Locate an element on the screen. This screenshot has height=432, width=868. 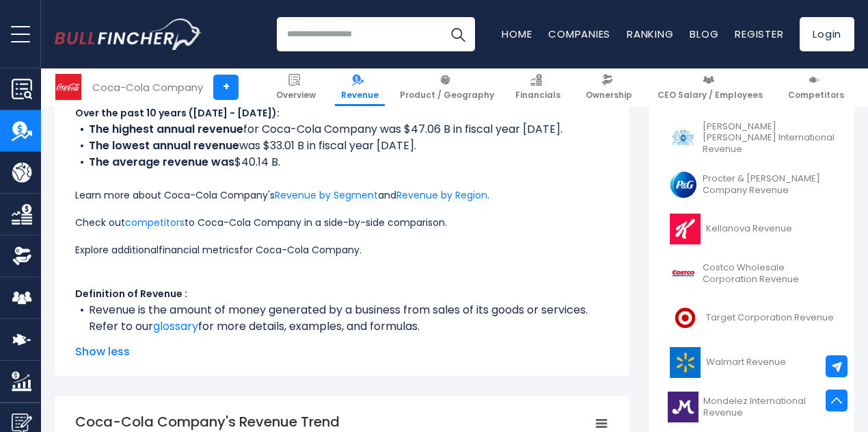
img: PG logo is located at coordinates (683, 184).